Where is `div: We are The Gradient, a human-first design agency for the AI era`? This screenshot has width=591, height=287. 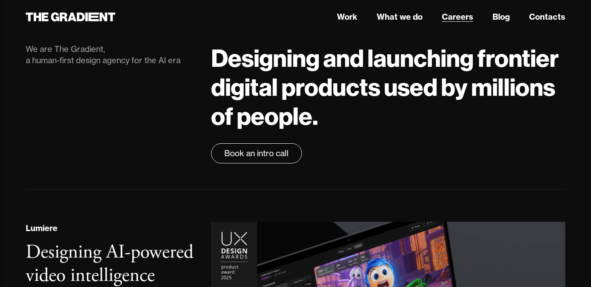 div: We are The Gradient, a human-first design agency for the AI era is located at coordinates (110, 55).